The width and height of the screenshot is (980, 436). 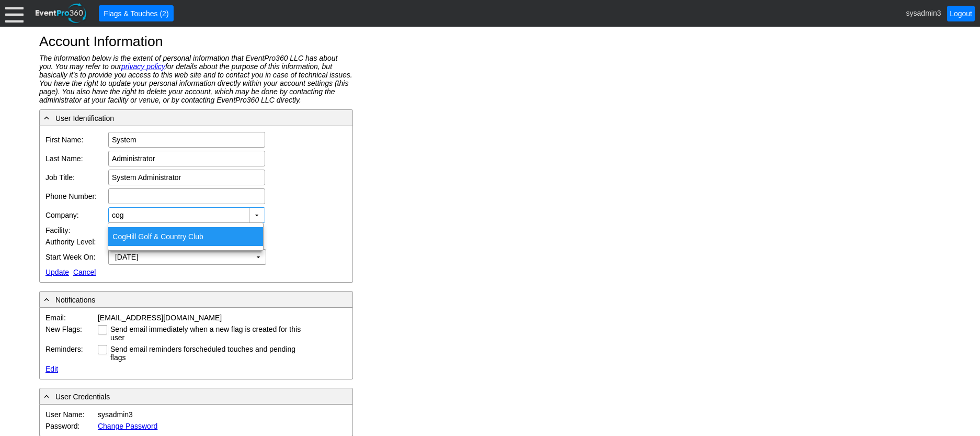 I want to click on div: User Identification, so click(x=196, y=118).